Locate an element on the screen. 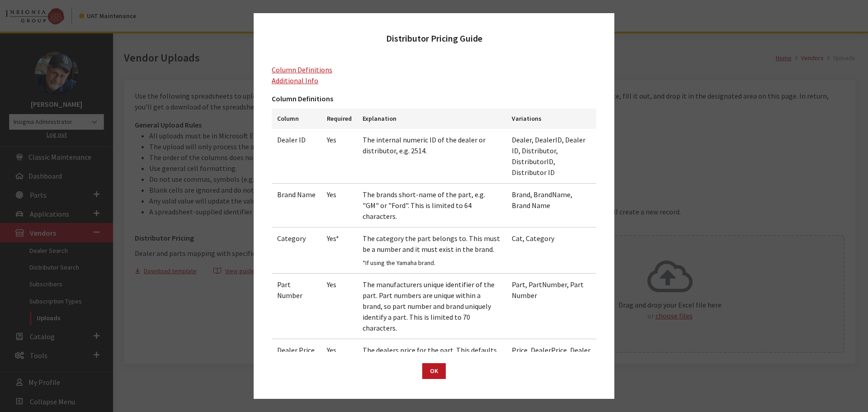 The image size is (868, 412). td: Brand Name is located at coordinates (297, 205).